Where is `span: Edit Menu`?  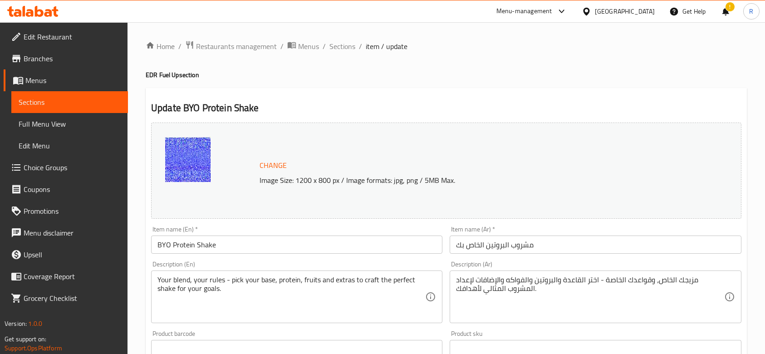 span: Edit Menu is located at coordinates (69, 146).